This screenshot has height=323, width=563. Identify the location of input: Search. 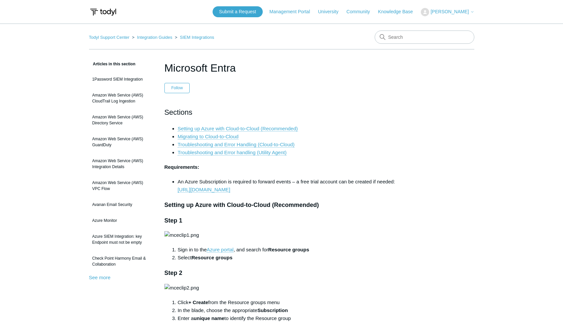
(424, 37).